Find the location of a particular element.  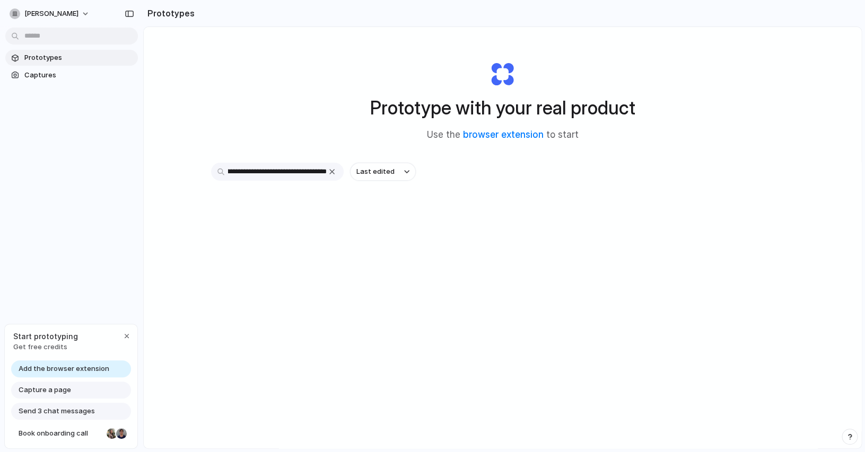

div: Nicole Kubica is located at coordinates (112, 434).